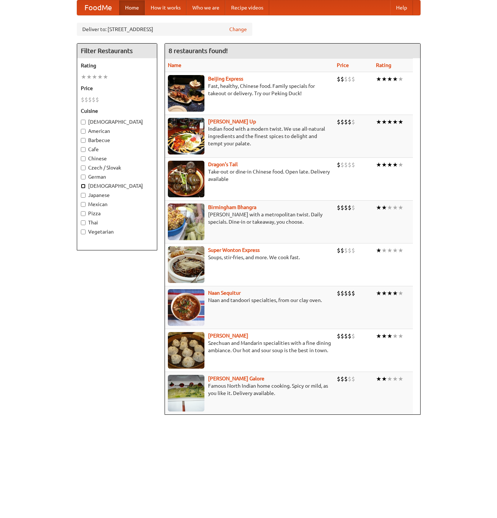 The image size is (497, 518). What do you see at coordinates (186, 136) in the screenshot?
I see `img: curryup.jpg` at bounding box center [186, 136].